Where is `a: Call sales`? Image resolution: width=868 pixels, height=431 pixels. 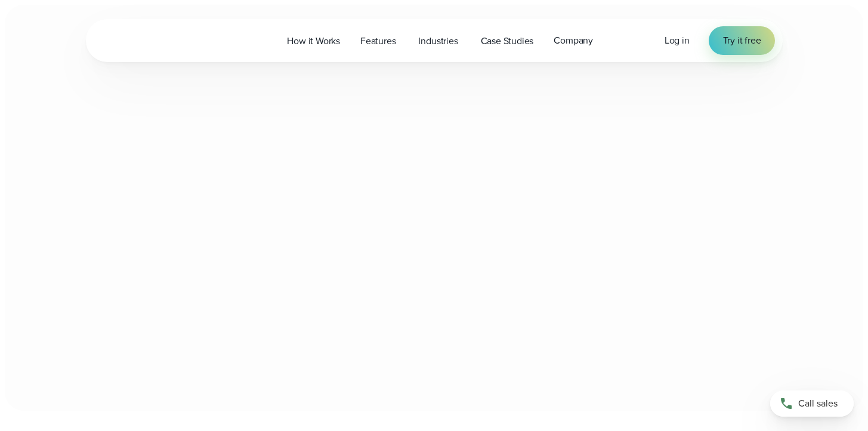
a: Call sales is located at coordinates (812, 403).